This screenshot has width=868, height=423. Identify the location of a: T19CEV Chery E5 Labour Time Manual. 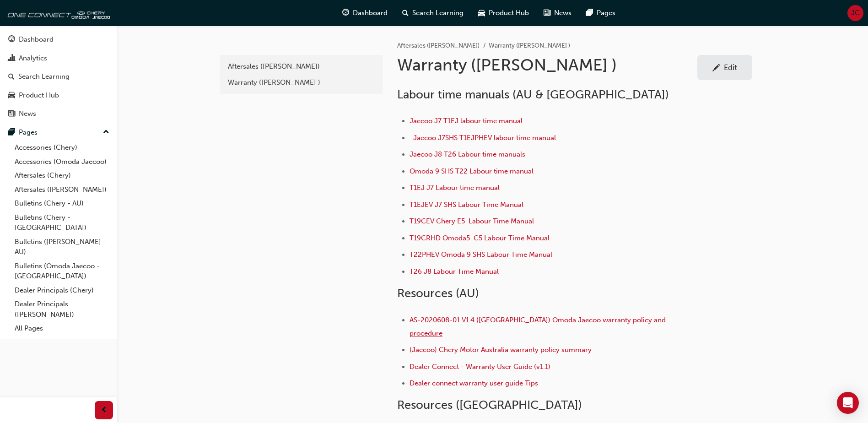
(472, 221).